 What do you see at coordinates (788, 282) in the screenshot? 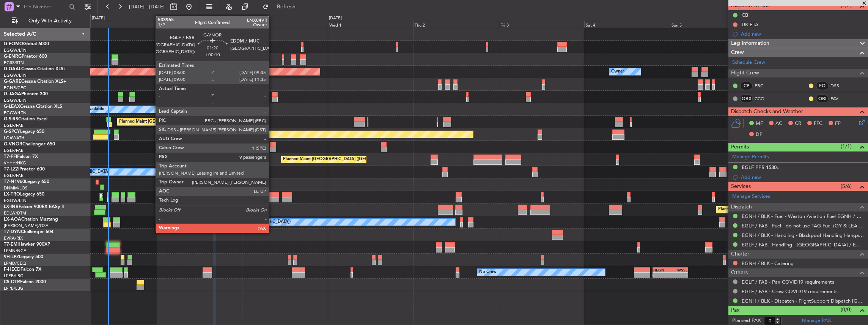
I see `a: EGLF / FAB - Pax COVID19 requirements` at bounding box center [788, 282].